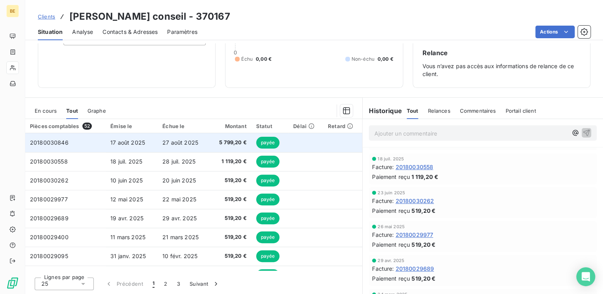  Describe the element at coordinates (153, 284) in the screenshot. I see `span: 1` at that location.